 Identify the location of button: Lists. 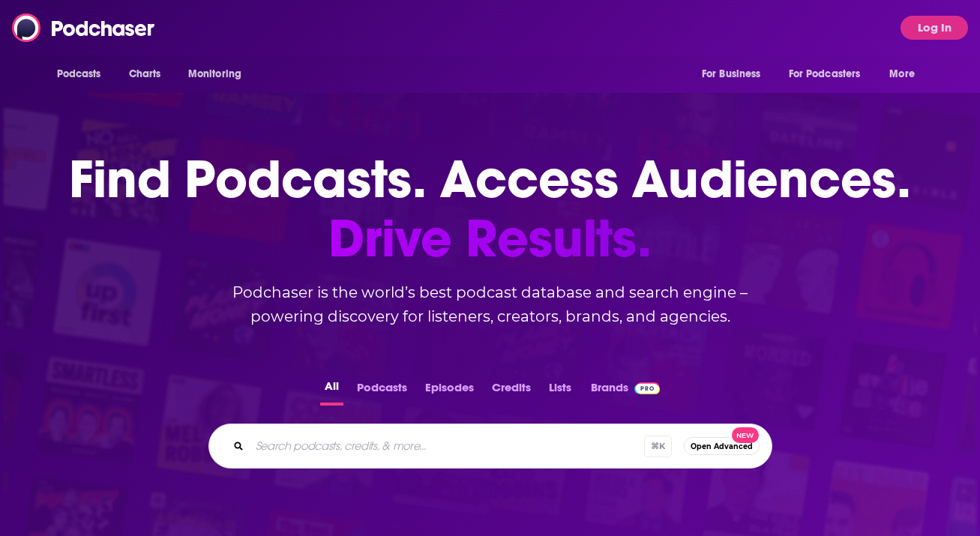
(560, 391).